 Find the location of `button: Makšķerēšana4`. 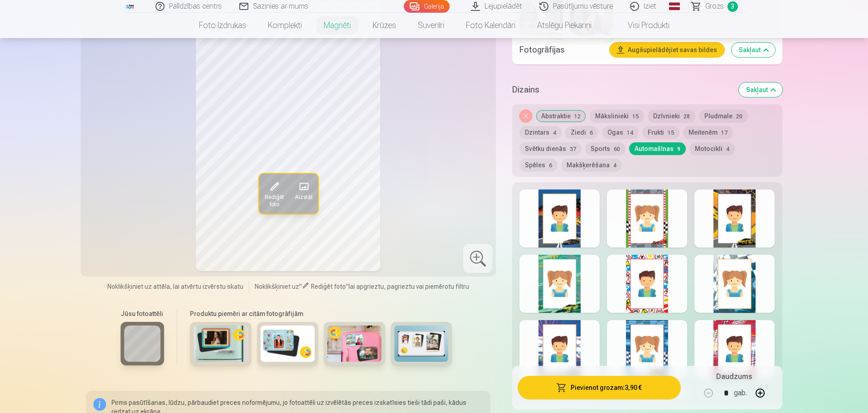

button: Makšķerēšana4 is located at coordinates (592, 165).